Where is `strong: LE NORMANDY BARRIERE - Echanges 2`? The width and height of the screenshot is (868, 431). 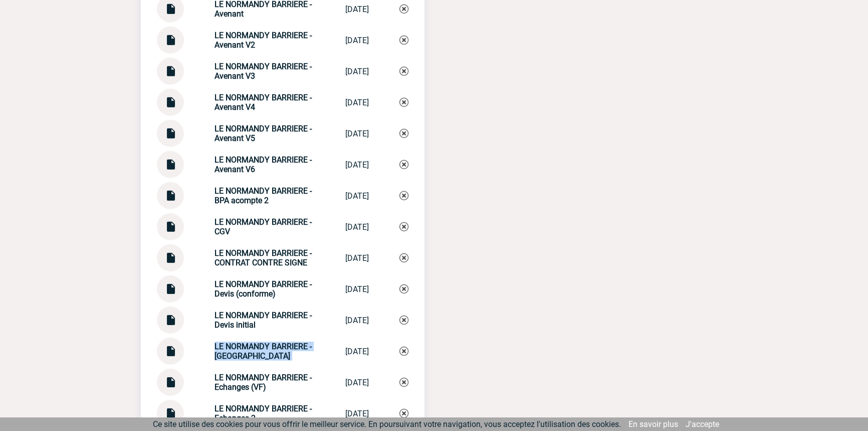 strong: LE NORMANDY BARRIERE - Echanges 2 is located at coordinates (263, 413).